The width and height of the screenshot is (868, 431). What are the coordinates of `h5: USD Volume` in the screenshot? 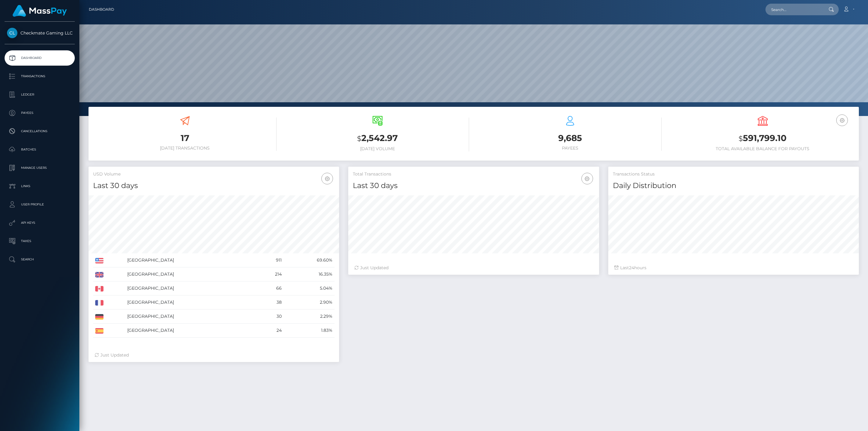 It's located at (214, 174).